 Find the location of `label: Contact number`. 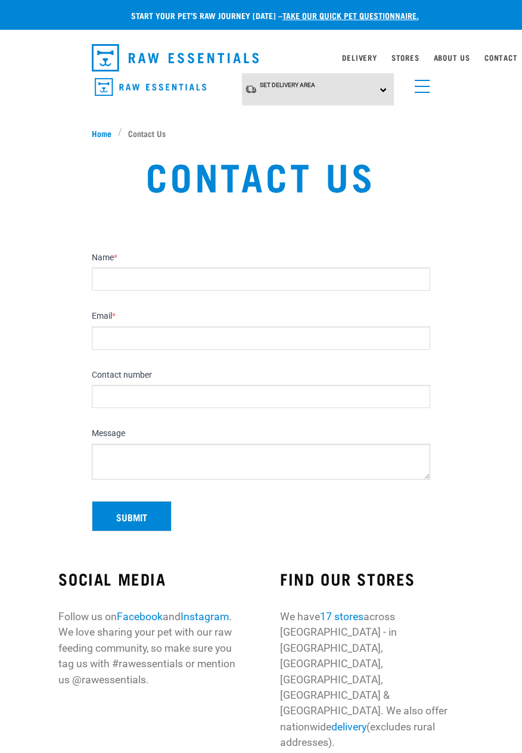

label: Contact number is located at coordinates (261, 375).